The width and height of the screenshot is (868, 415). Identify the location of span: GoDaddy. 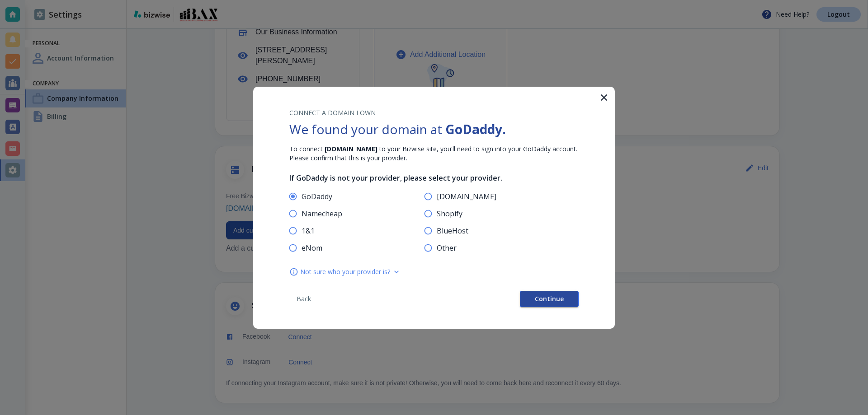
(317, 196).